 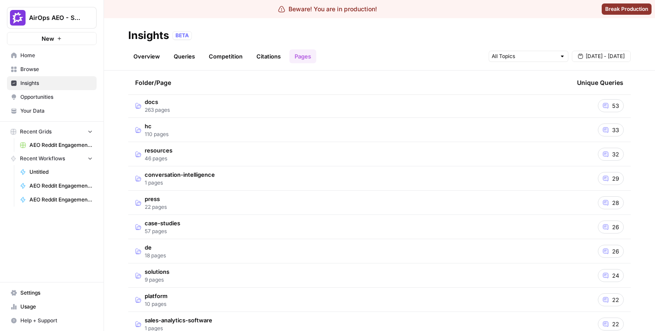 What do you see at coordinates (56, 293) in the screenshot?
I see `span: Settings` at bounding box center [56, 293].